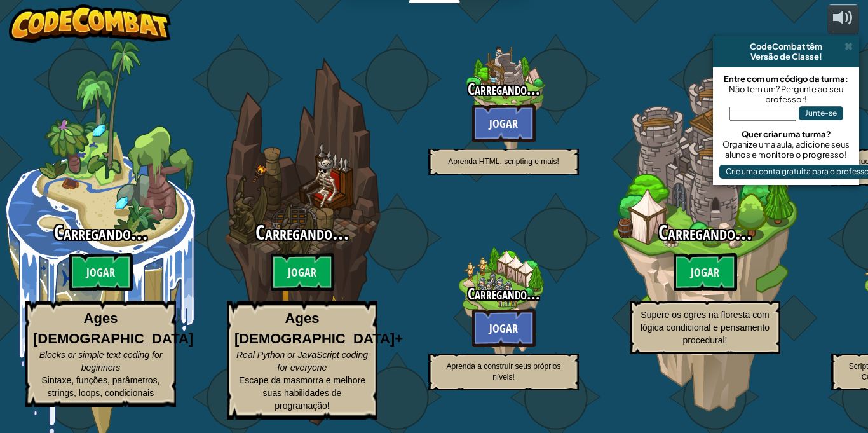  What do you see at coordinates (101, 386) in the screenshot?
I see `span: Sintaxe, funções, parâmetros, strings, loops, condicionais` at bounding box center [101, 386].